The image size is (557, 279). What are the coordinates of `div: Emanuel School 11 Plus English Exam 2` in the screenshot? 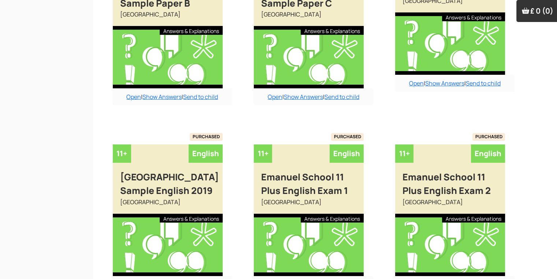 It's located at (450, 180).